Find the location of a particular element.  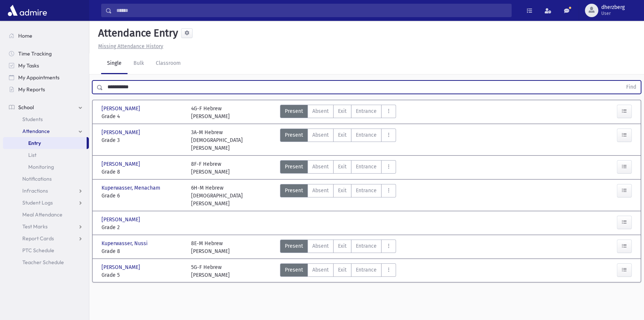

a: Single is located at coordinates (114, 64).